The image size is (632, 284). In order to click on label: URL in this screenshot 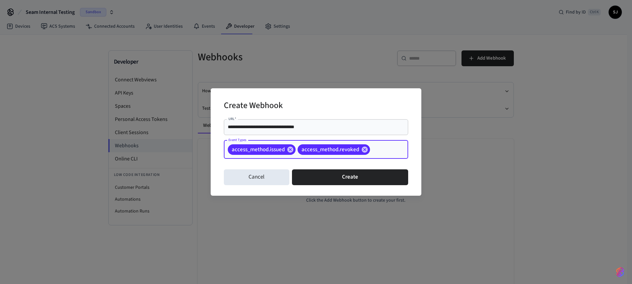, I will do `click(232, 119)`.